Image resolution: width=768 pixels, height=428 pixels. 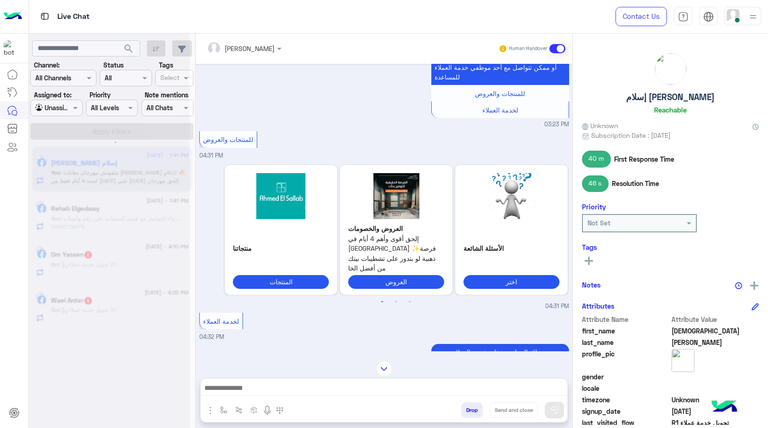 I want to click on img: 2LPZhNin2KgucG5n.png, so click(x=281, y=196).